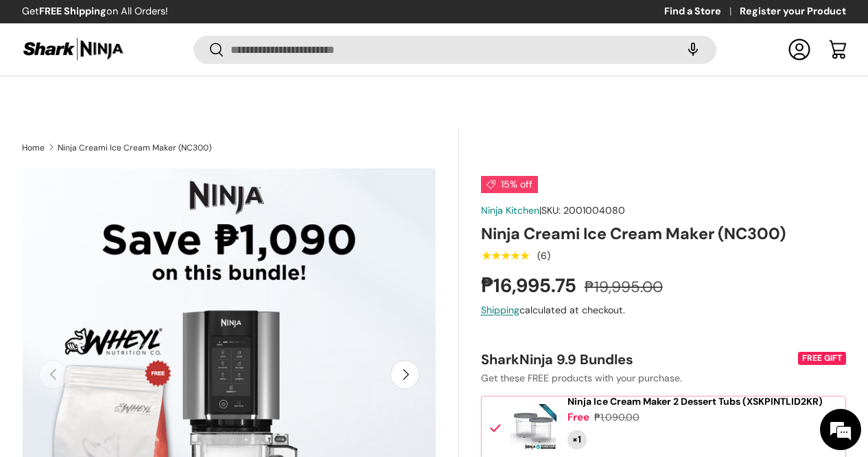  I want to click on a: Register your Product, so click(793, 12).